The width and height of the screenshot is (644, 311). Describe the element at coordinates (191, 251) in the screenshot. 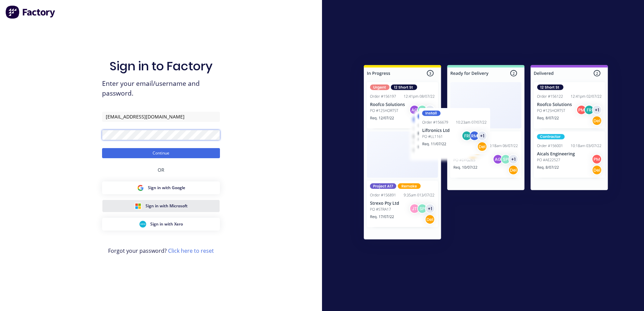

I see `a: Click here to reset` at that location.